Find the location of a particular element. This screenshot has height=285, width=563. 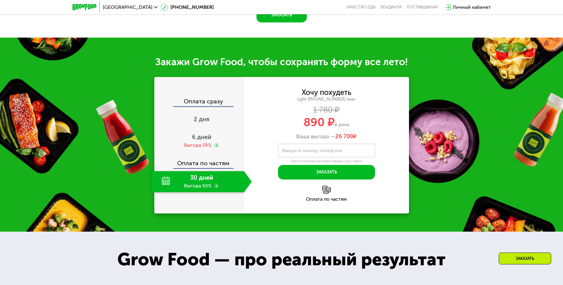

div: Выгода 39% is located at coordinates (198, 145).